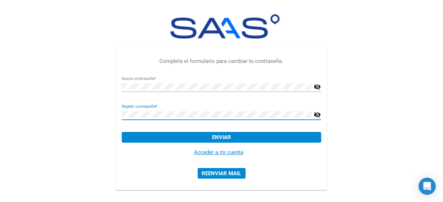  I want to click on a: Acceder a mi cuenta, so click(218, 152).